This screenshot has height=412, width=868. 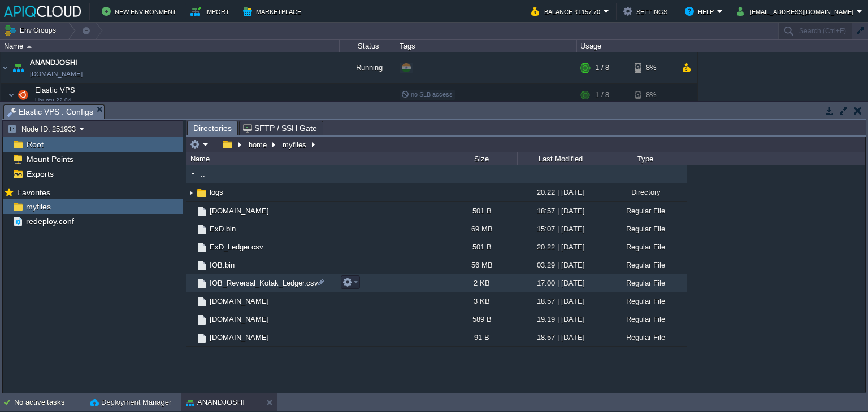 What do you see at coordinates (217, 192) in the screenshot?
I see `a: logs` at bounding box center [217, 192].